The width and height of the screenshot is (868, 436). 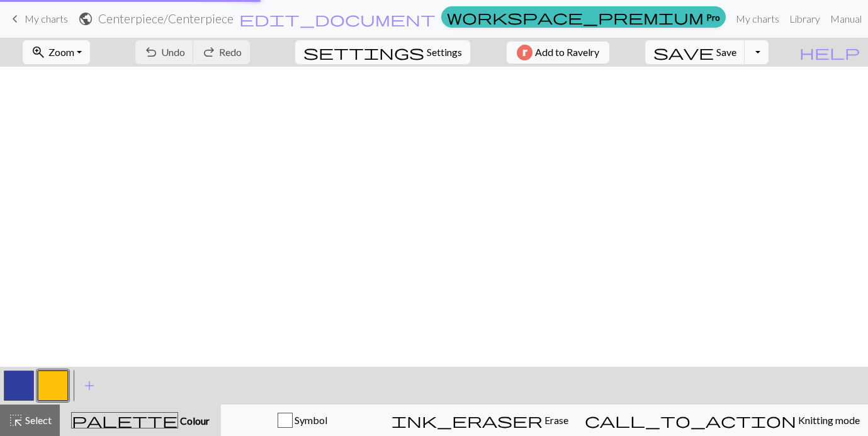 What do you see at coordinates (37, 419) in the screenshot?
I see `span: Select` at bounding box center [37, 419].